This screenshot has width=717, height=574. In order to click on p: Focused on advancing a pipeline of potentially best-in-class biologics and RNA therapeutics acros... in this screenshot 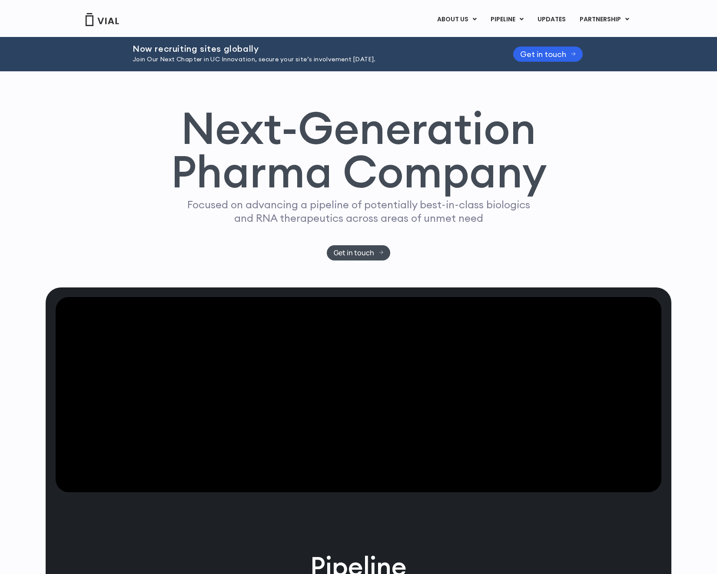, I will do `click(359, 211)`.